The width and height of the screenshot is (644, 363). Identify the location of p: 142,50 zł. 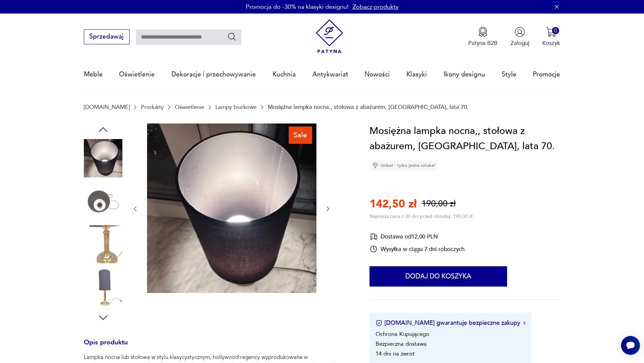
(393, 204).